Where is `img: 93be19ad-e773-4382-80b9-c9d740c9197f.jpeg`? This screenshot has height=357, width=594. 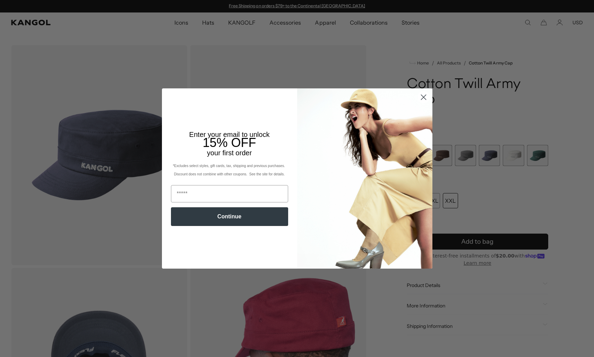 img: 93be19ad-e773-4382-80b9-c9d740c9197f.jpeg is located at coordinates (365, 178).